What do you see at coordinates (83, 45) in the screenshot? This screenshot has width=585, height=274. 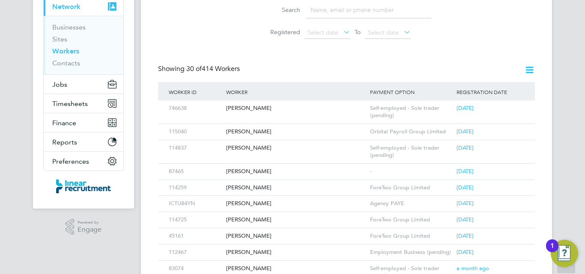 I see `div: Network` at bounding box center [83, 45].